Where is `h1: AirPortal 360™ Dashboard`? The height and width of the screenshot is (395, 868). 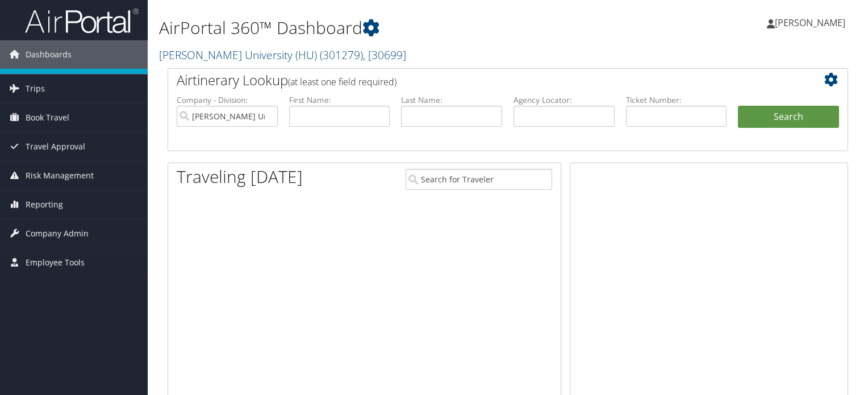 h1: AirPortal 360™ Dashboard is located at coordinates (391, 27).